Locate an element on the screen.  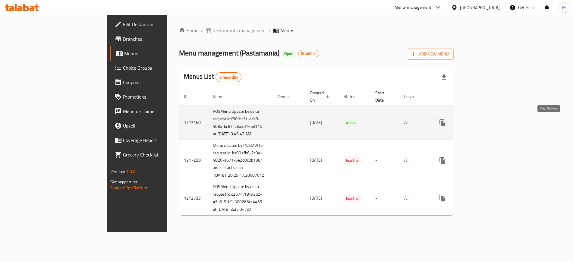
span: Upsell is located at coordinates (160, 126).